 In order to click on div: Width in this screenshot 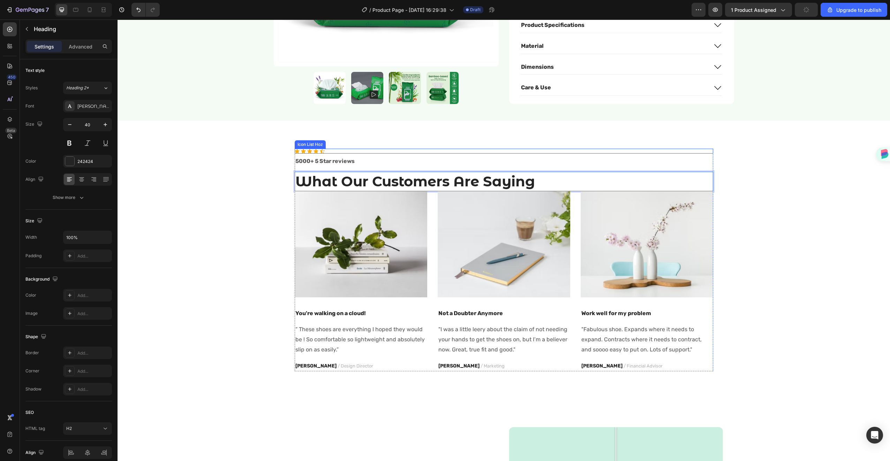, I will do `click(31, 237)`.